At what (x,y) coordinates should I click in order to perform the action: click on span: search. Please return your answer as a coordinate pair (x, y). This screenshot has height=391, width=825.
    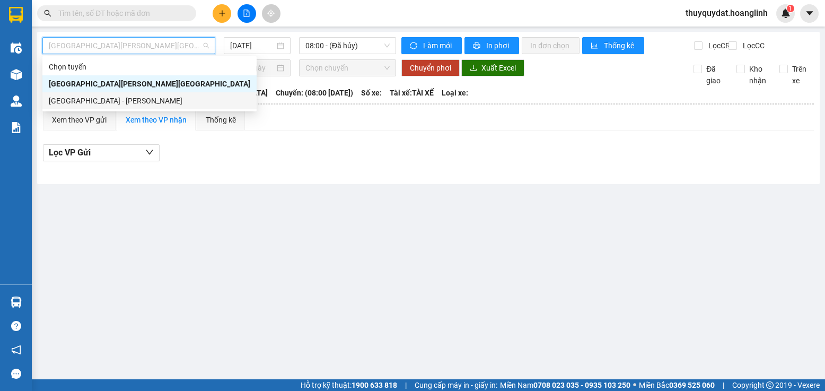
    Looking at the image, I should click on (48, 13).